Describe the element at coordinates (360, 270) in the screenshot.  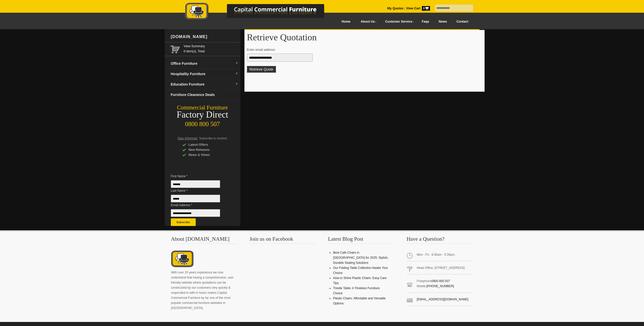
I see `a: Our Folding Table Collection Awaits Your Choice` at that location.